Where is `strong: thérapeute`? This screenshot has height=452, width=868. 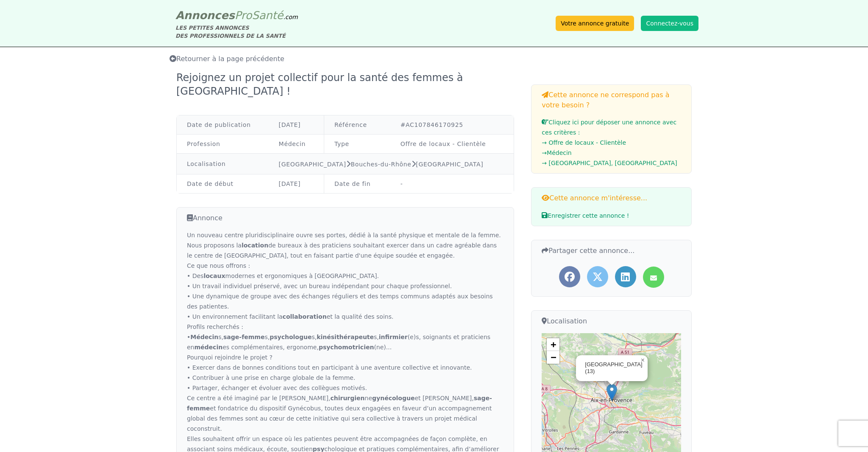
strong: thérapeute is located at coordinates (355, 337).